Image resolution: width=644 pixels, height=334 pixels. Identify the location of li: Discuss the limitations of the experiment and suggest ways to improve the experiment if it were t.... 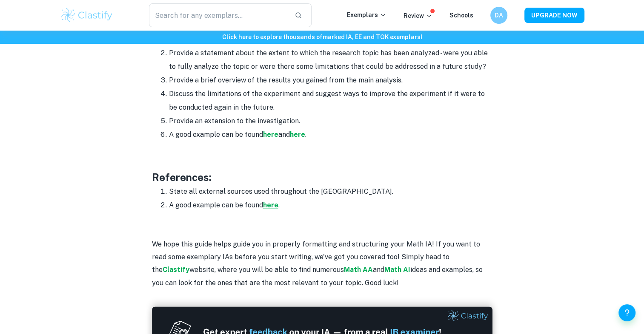
(331, 101).